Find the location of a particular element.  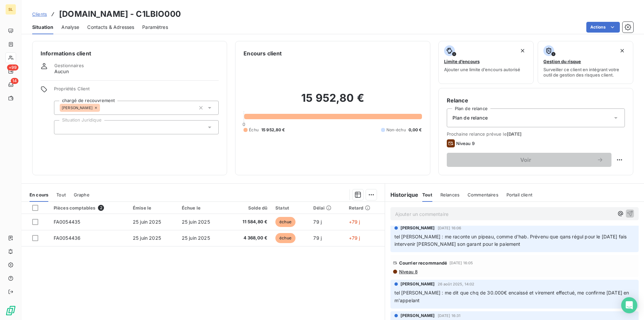

span: 0,00 € is located at coordinates (415, 130).